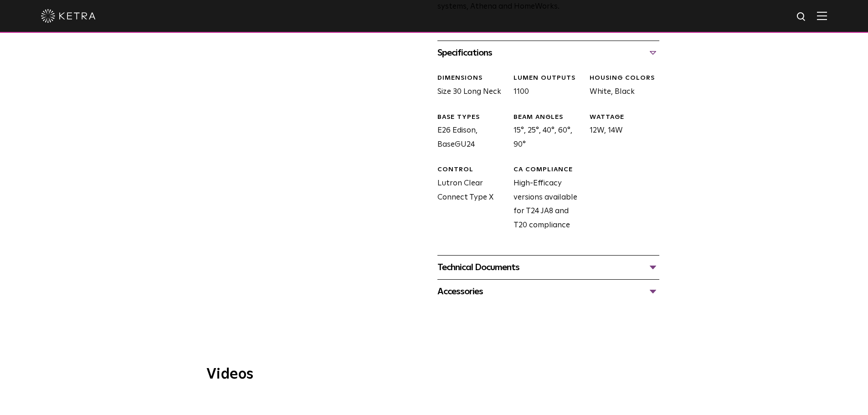 Image resolution: width=868 pixels, height=415 pixels. I want to click on div: Size 30 Long Neck, so click(469, 86).